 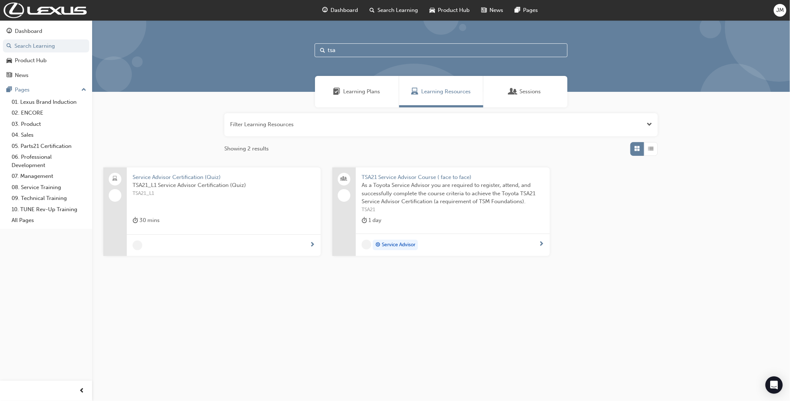 I want to click on a: car-iconProduct Hub, so click(x=450, y=10).